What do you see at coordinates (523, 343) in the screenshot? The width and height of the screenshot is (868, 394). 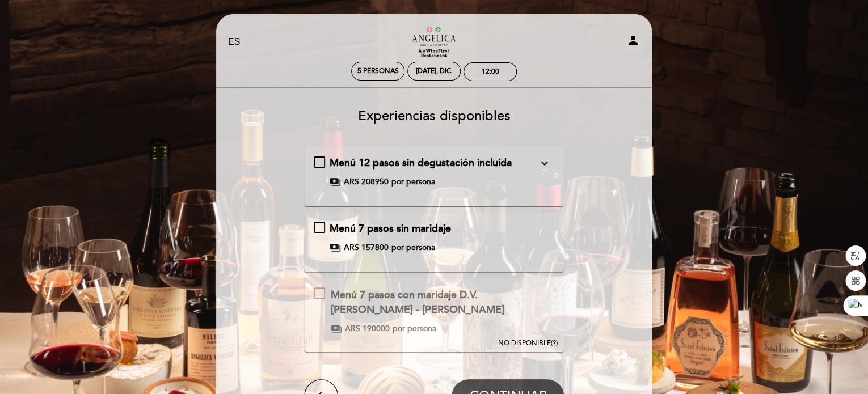 I see `span: NO DISPONIBLE` at bounding box center [523, 343].